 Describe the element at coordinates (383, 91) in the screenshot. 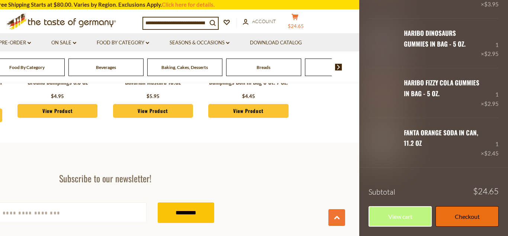

I see `img: Haribo Fizzy Cola Gummies in Bag` at that location.